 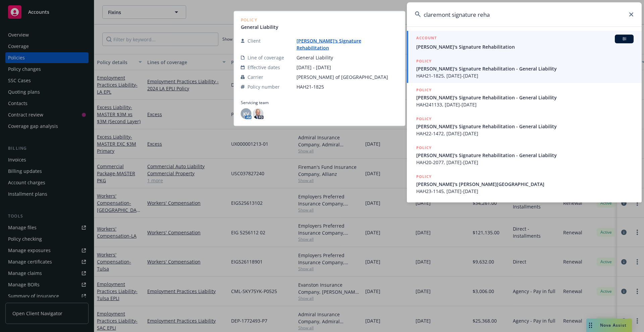 What do you see at coordinates (524, 15) in the screenshot?
I see `input: Search...` at bounding box center [524, 15].